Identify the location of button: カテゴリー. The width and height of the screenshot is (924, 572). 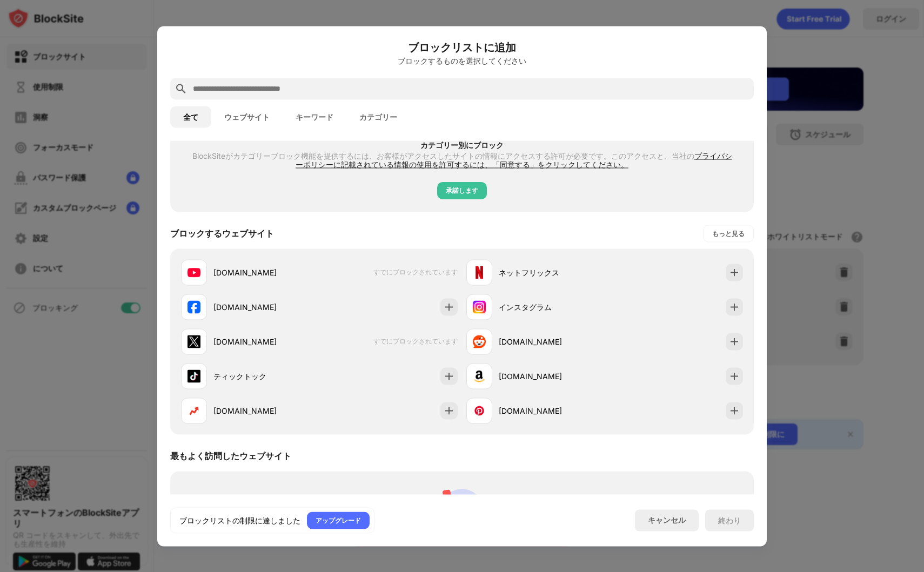
(379, 117).